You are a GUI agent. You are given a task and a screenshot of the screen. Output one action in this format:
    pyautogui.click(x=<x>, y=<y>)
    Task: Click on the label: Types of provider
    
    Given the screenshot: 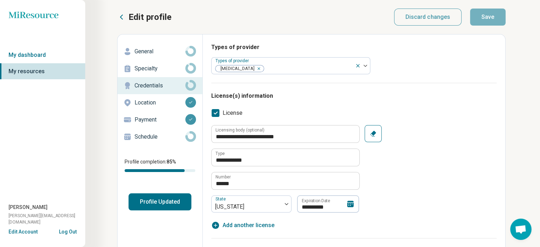 What is the action you would take?
    pyautogui.click(x=233, y=61)
    